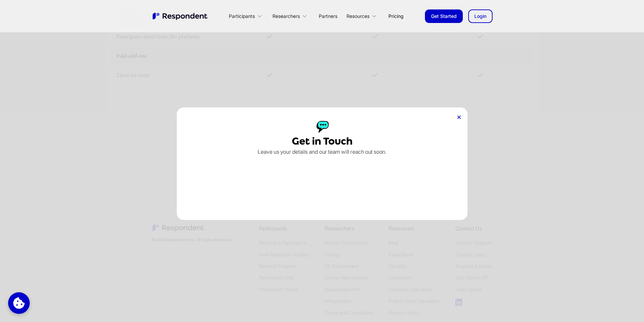 The width and height of the screenshot is (644, 322). Describe the element at coordinates (444, 16) in the screenshot. I see `a: Get Started` at that location.